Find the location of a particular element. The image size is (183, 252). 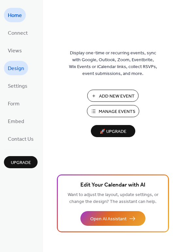

a: Views is located at coordinates (15, 50).